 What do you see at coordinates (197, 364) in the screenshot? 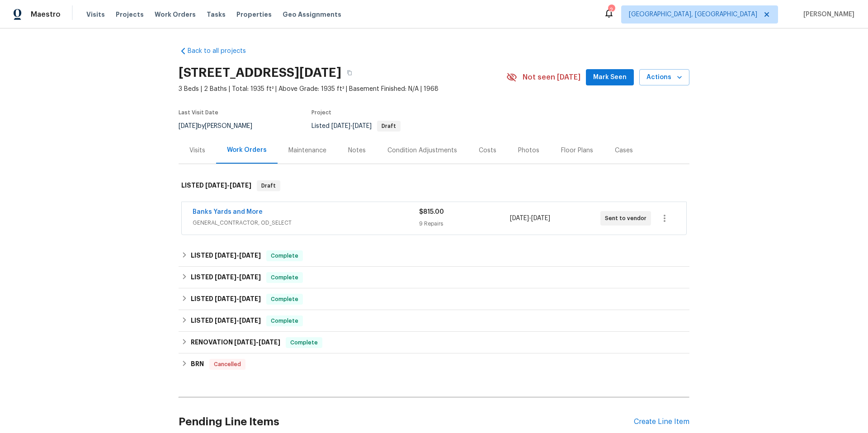
I see `h6: BRN` at bounding box center [197, 364].